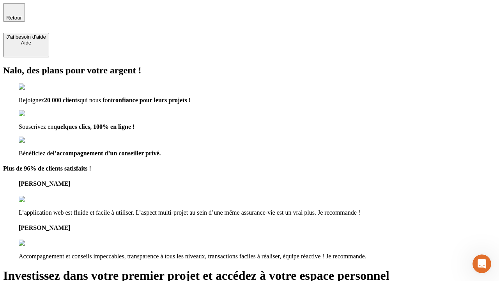 This screenshot has width=499, height=281. I want to click on h4: Plus de 96% de clients satisfaits !, so click(250, 168).